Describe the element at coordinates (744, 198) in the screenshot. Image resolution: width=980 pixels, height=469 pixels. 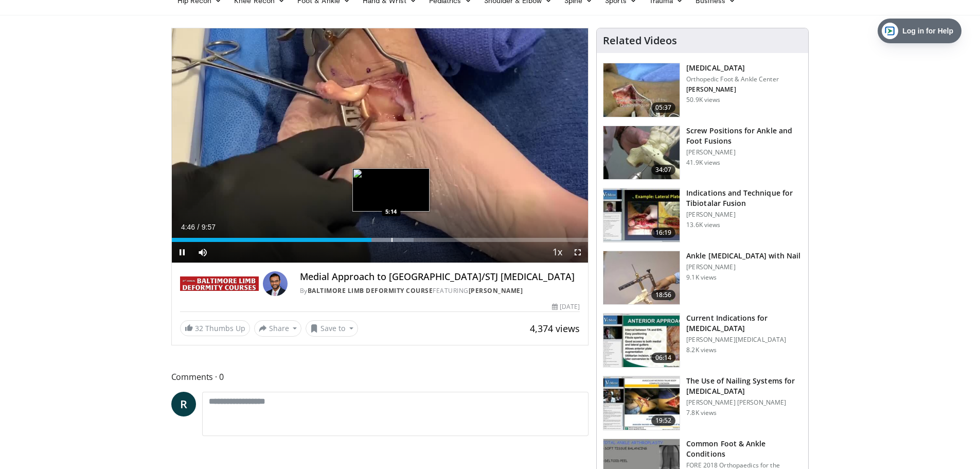
I see `h3: Indications and Technique for Tibiotalar Fusion` at that location.